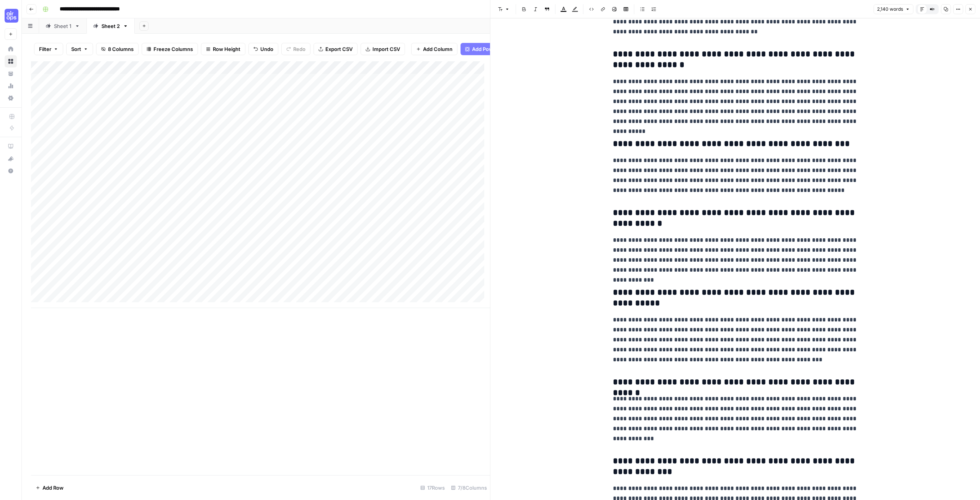 This screenshot has height=500, width=980. Describe the element at coordinates (173, 49) in the screenshot. I see `span: Freeze Columns` at that location.